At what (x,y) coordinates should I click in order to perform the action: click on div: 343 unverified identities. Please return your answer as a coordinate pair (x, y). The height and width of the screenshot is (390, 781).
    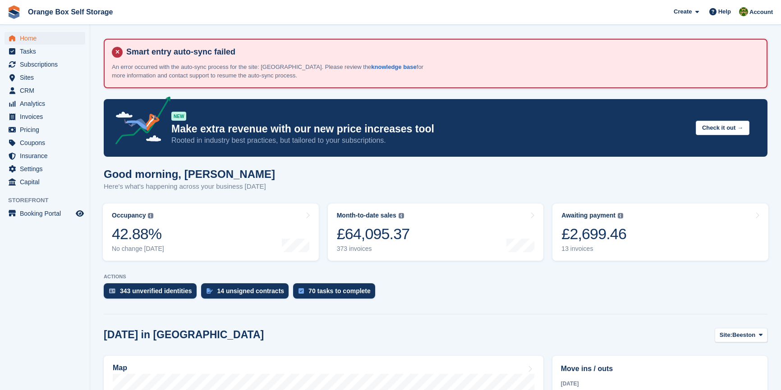
    Looking at the image, I should click on (156, 291).